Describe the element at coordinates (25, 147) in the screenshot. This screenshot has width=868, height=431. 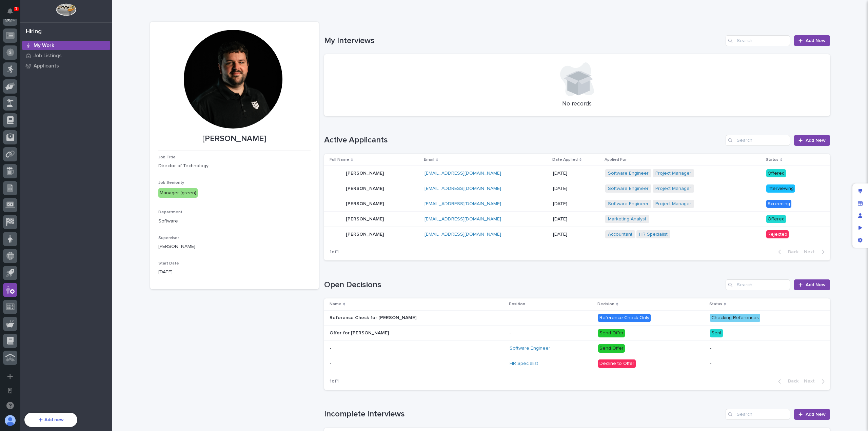
I see `span: Help Docs` at that location.